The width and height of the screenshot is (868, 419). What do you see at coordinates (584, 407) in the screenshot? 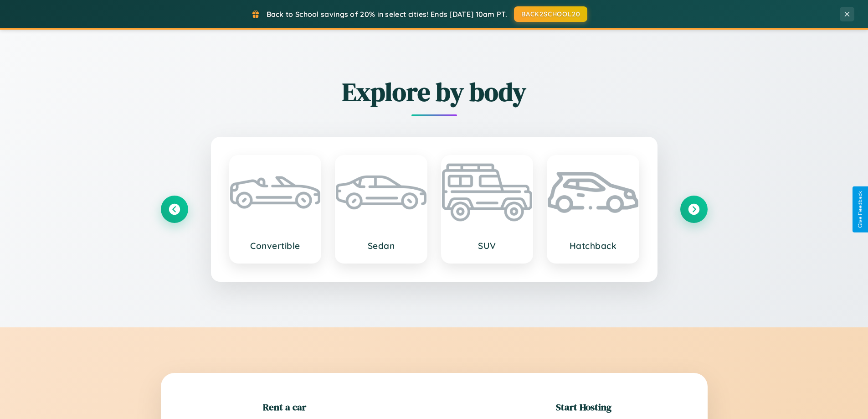
I see `h2: Start Hosting` at bounding box center [584, 407].